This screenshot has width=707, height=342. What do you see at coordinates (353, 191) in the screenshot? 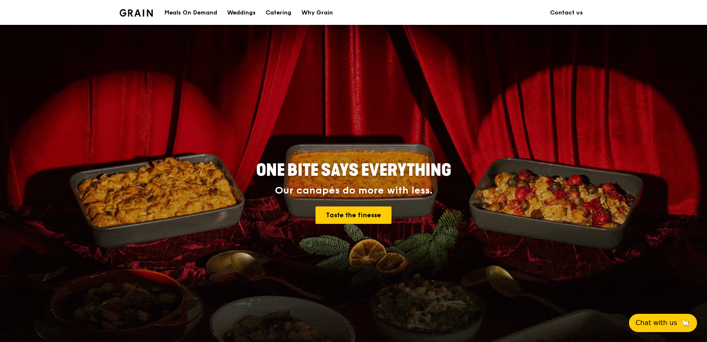
I see `div: Our canapés do more with less.` at bounding box center [353, 191].